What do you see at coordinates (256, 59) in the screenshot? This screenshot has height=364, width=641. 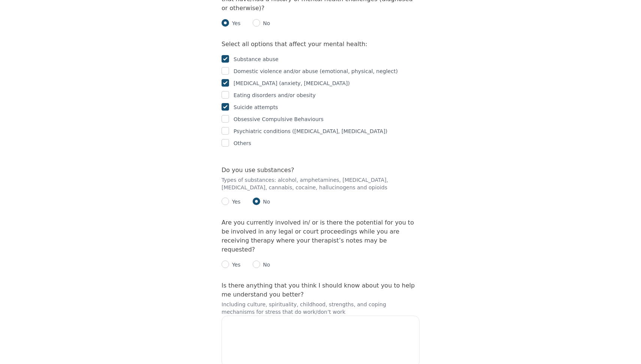 I see `p: Substance abuse` at bounding box center [256, 59].